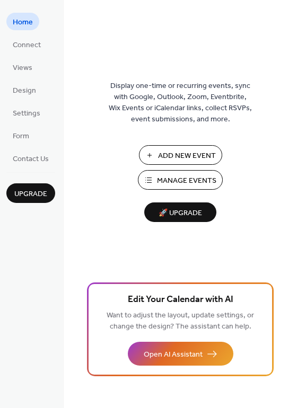 The height and width of the screenshot is (408, 297). What do you see at coordinates (173, 354) in the screenshot?
I see `span: Open AI Assistant` at bounding box center [173, 354].